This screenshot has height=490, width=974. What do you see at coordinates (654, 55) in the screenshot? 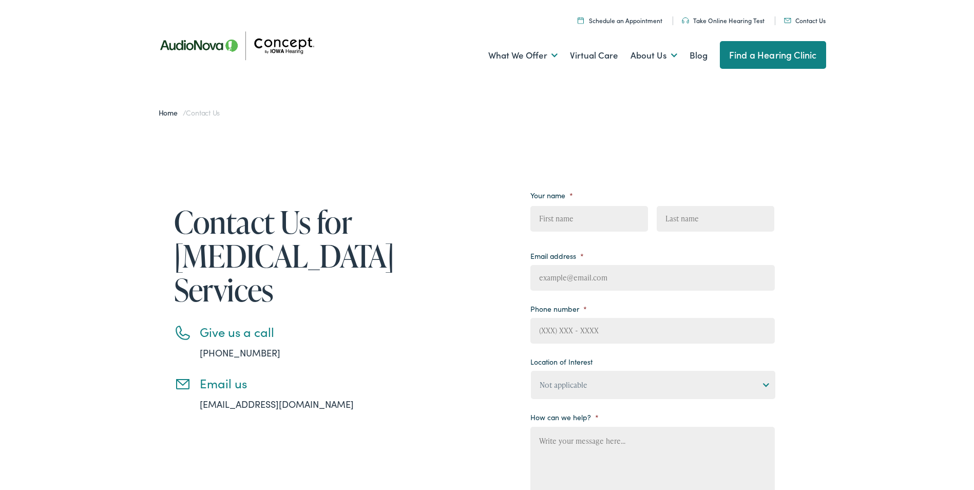
I see `a: About Us` at bounding box center [654, 55].